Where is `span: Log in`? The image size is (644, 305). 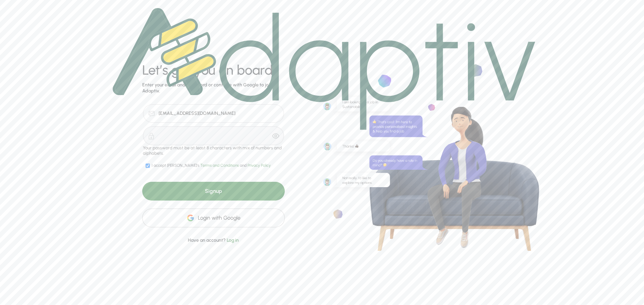 span: Log in is located at coordinates (233, 240).